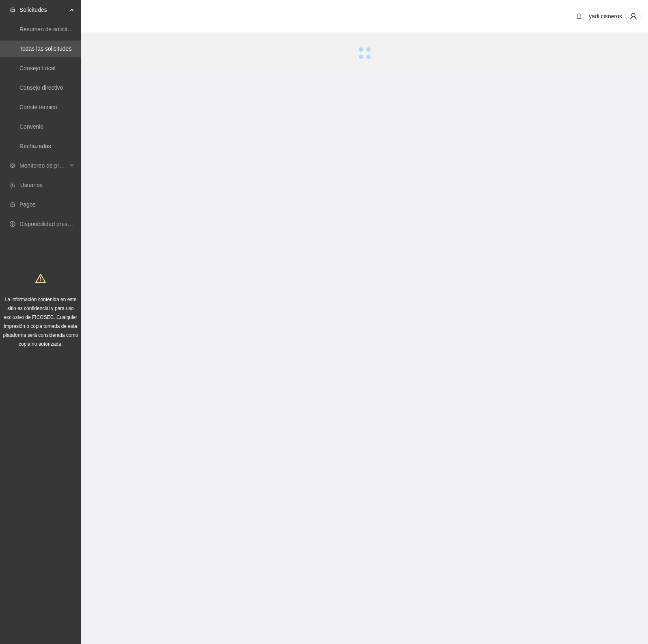 The height and width of the screenshot is (644, 648). What do you see at coordinates (579, 17) in the screenshot?
I see `button: bell` at bounding box center [579, 17].